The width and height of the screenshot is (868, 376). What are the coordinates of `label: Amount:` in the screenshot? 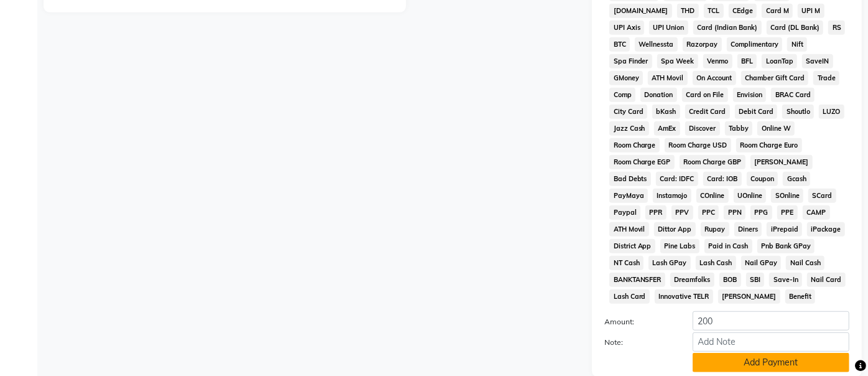 It's located at (639, 322).